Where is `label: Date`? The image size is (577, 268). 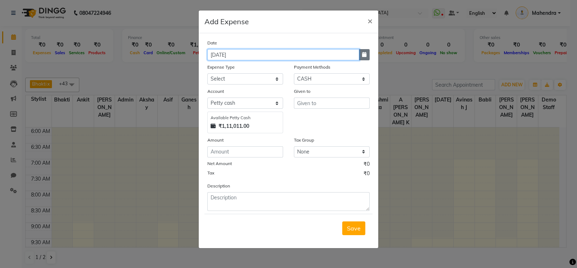
label: Date is located at coordinates (212, 43).